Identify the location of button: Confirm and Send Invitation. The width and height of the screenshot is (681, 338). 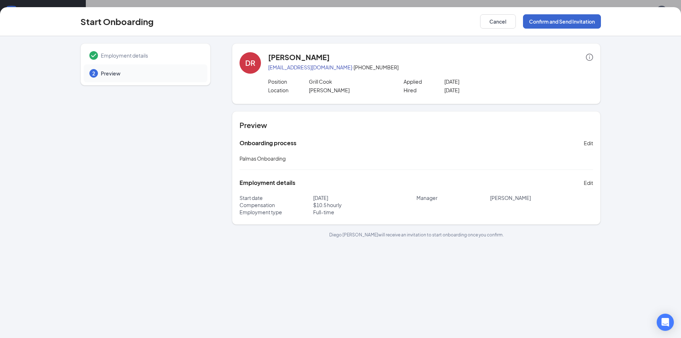
(562, 21).